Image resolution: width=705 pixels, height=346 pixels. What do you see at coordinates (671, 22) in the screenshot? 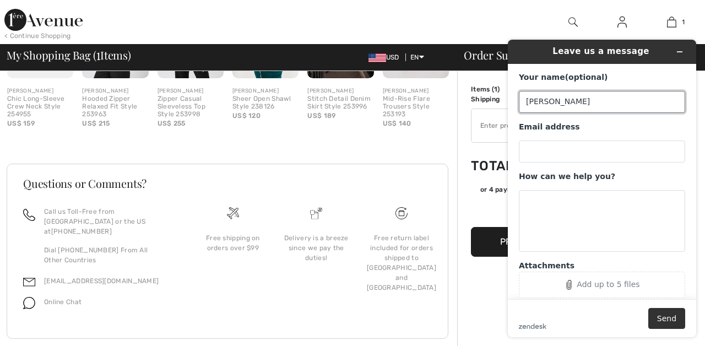
I see `a: 1` at bounding box center [671, 22].